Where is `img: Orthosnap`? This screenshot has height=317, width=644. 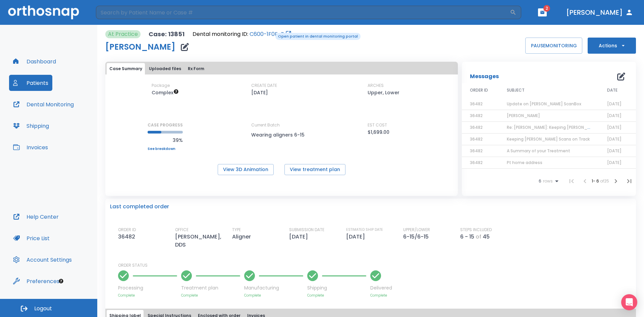
img: Orthosnap is located at coordinates (44, 12).